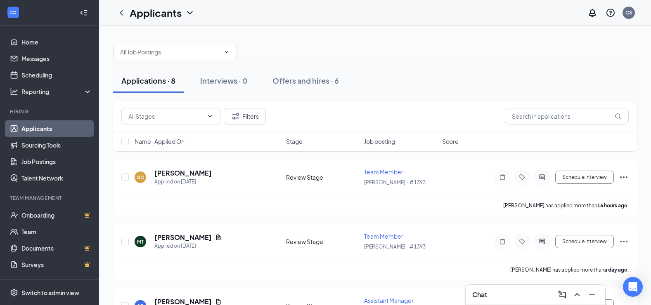 This screenshot has width=651, height=305. I want to click on input: Search in applications, so click(567, 116).